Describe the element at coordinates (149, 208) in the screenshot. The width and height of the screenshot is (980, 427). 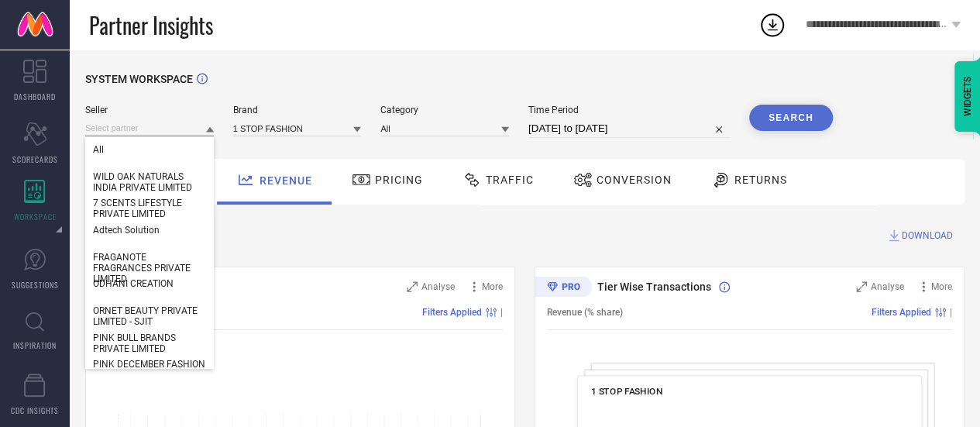
I see `div: 7 SCENTS LIFESTYLE PRIVATE LIMITED` at that location.